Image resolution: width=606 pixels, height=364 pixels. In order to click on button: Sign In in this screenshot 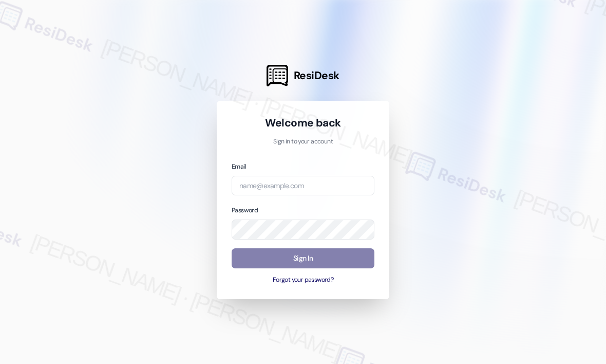, I will do `click(303, 258)`.